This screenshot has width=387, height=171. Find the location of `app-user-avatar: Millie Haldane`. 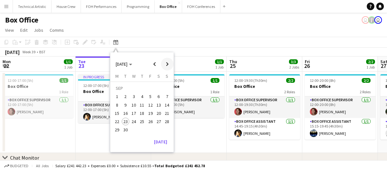

app-user-avatar: Millie Haldane is located at coordinates (366, 20).